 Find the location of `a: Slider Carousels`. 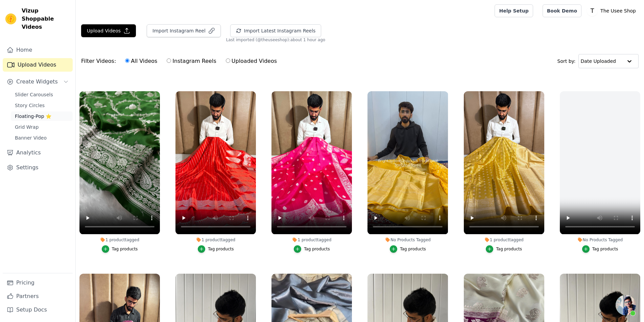

a: Slider Carousels is located at coordinates (42, 95).